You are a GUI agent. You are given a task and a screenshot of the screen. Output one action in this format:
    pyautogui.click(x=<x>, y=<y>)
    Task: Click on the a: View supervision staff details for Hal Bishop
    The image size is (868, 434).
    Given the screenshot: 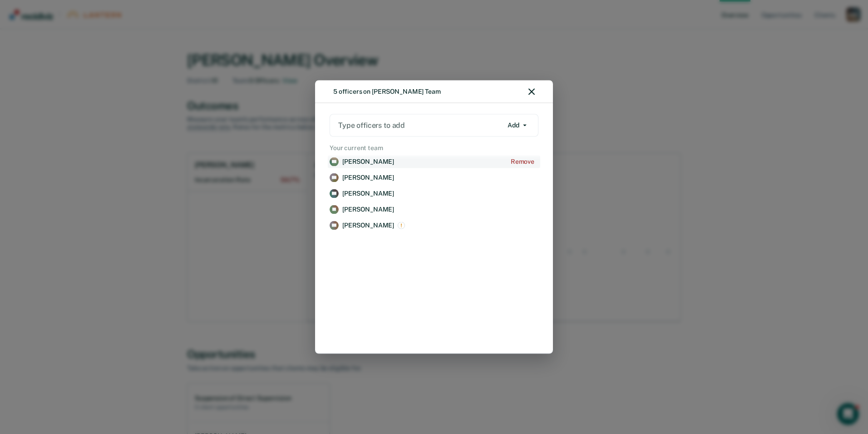 What is the action you would take?
    pyautogui.click(x=434, y=161)
    